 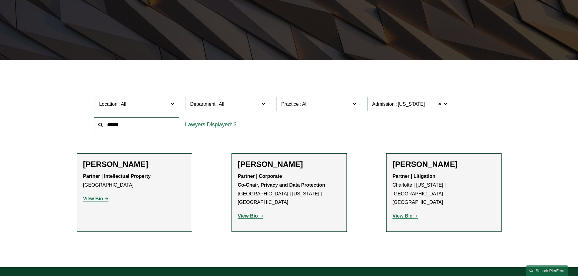 I want to click on span: Practice, so click(x=290, y=104).